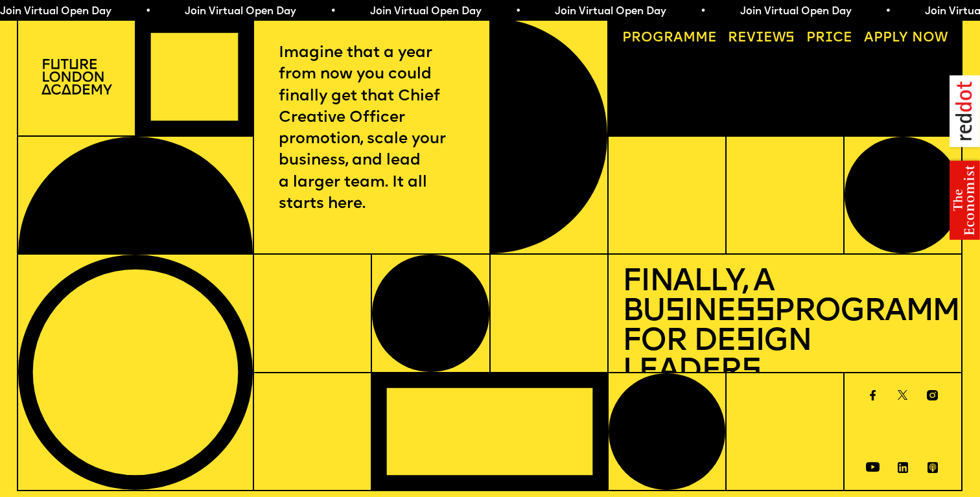 The image size is (980, 497). Describe the element at coordinates (669, 39) in the screenshot. I see `a: Programme` at that location.